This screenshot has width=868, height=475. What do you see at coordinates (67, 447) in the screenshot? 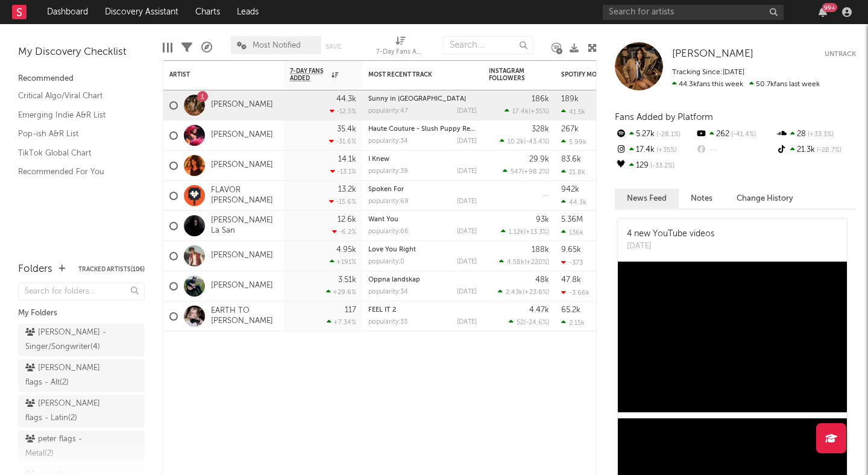
I see `div: peter flags - Metal ( 2 )` at bounding box center [67, 447].